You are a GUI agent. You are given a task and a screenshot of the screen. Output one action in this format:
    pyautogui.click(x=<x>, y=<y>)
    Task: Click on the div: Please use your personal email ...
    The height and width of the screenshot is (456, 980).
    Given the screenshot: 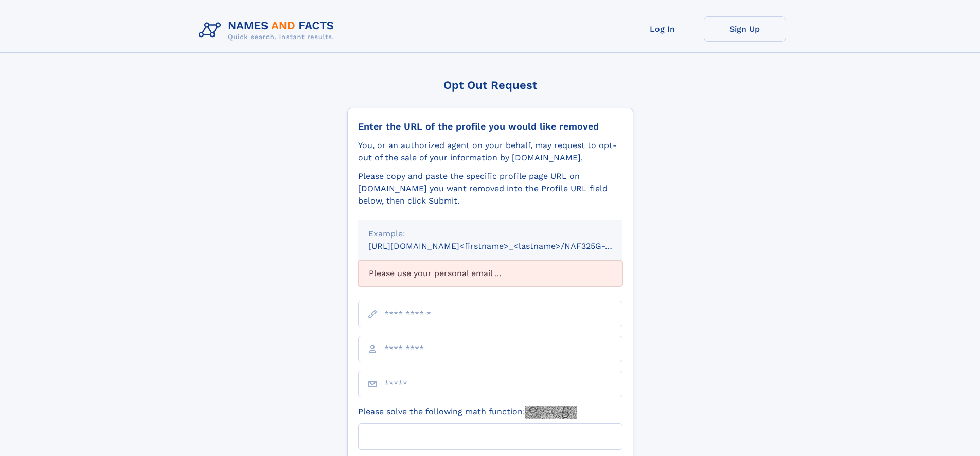 What is the action you would take?
    pyautogui.click(x=490, y=274)
    